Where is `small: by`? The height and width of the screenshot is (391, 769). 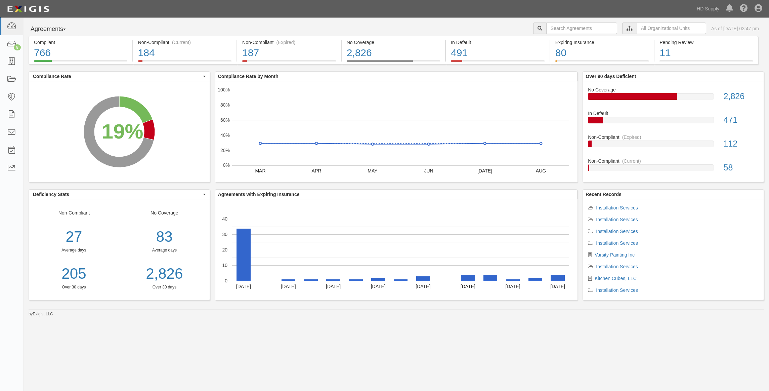 small: by is located at coordinates (41, 314).